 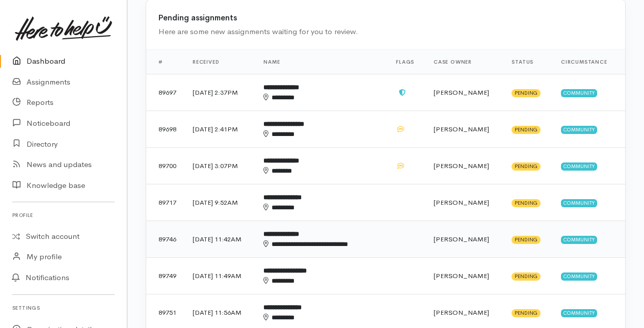 I want to click on td: 89749, so click(x=165, y=276).